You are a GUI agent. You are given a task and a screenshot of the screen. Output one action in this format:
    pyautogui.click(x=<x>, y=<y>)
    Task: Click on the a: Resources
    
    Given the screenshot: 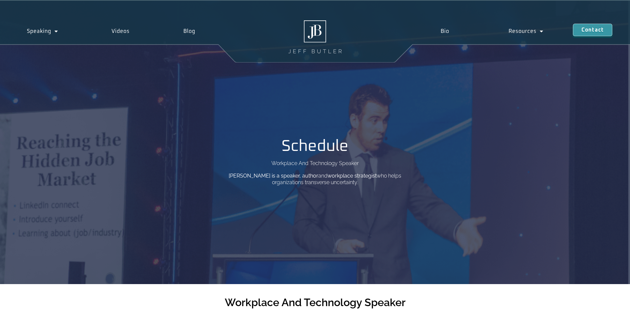 What is the action you would take?
    pyautogui.click(x=526, y=31)
    